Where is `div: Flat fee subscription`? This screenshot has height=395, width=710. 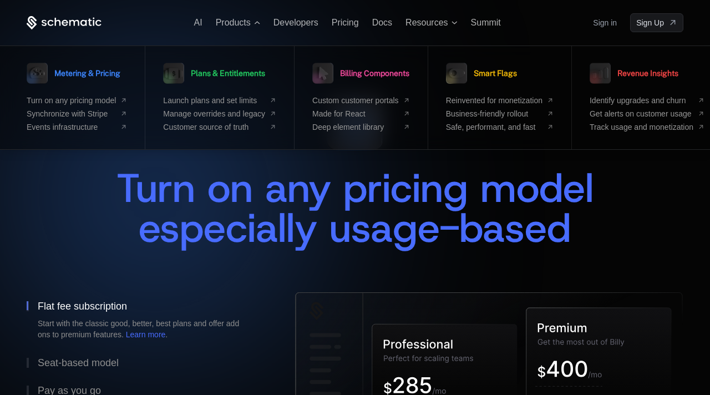
div: Flat fee subscription is located at coordinates (82, 306).